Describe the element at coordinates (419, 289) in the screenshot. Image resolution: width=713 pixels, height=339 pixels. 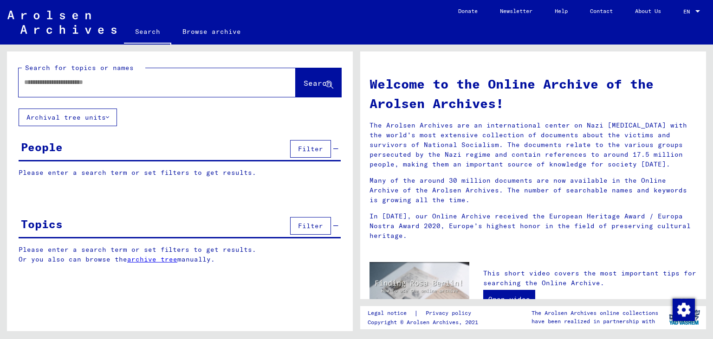
I see `img: video.jpg` at that location.